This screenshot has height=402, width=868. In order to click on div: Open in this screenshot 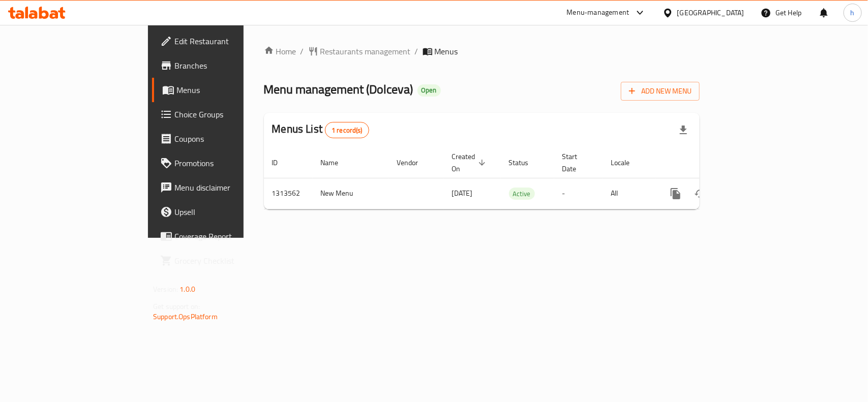, I will do `click(429, 90)`.